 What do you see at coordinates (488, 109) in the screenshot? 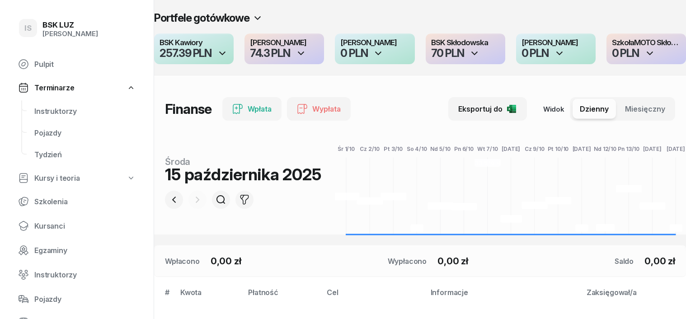
I see `button: Eksportuj do` at bounding box center [488, 109].